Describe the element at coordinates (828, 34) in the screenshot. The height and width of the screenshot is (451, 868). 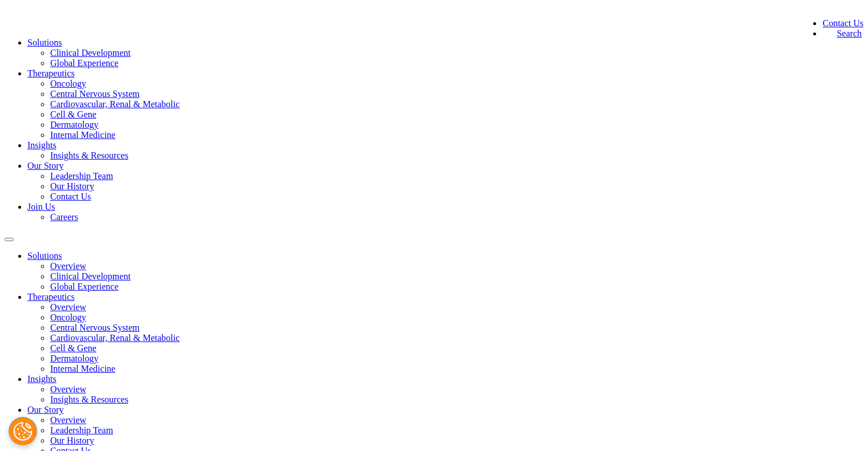
I see `img: search.svg` at that location.